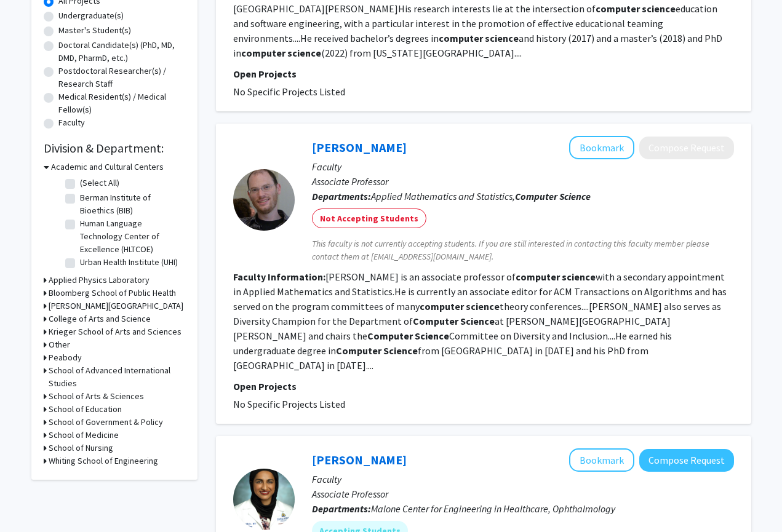  What do you see at coordinates (121, 52) in the screenshot?
I see `label: Doctoral Candidate(s) (PhD, MD, DMD, PharmD, etc.)` at bounding box center [121, 52].